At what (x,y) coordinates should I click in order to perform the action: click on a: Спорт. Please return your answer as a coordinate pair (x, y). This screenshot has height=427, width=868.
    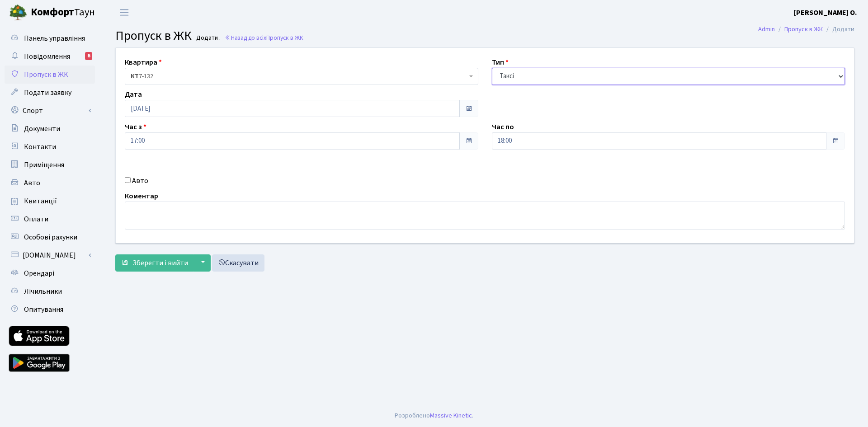
    Looking at the image, I should click on (50, 111).